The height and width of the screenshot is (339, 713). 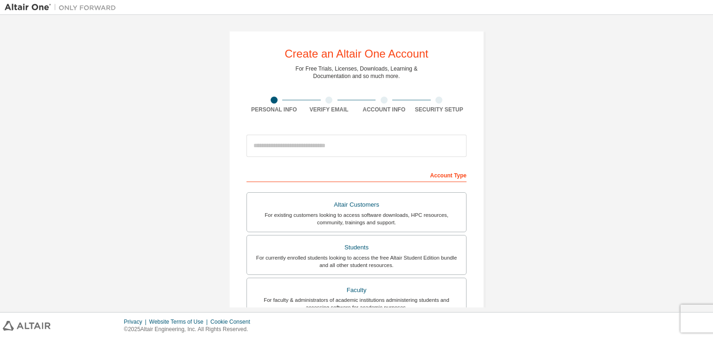 I want to click on div: Website Terms of Use, so click(x=180, y=322).